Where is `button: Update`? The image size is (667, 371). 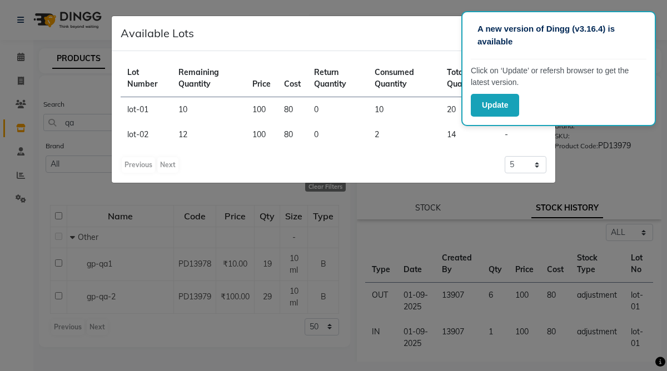
button: Update is located at coordinates (495, 105).